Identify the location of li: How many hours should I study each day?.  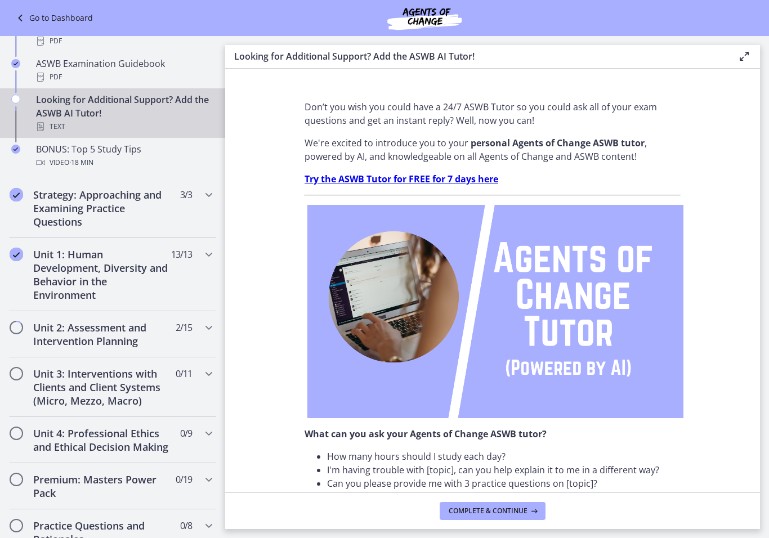
(504, 456).